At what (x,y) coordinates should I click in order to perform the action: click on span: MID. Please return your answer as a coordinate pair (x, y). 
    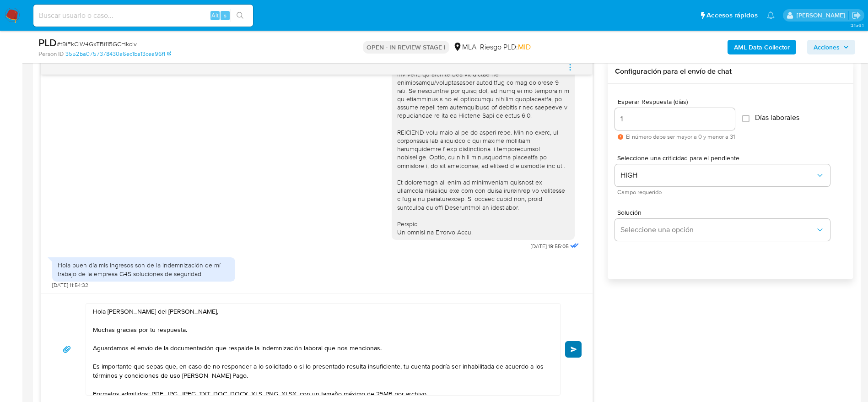
    Looking at the image, I should click on (524, 47).